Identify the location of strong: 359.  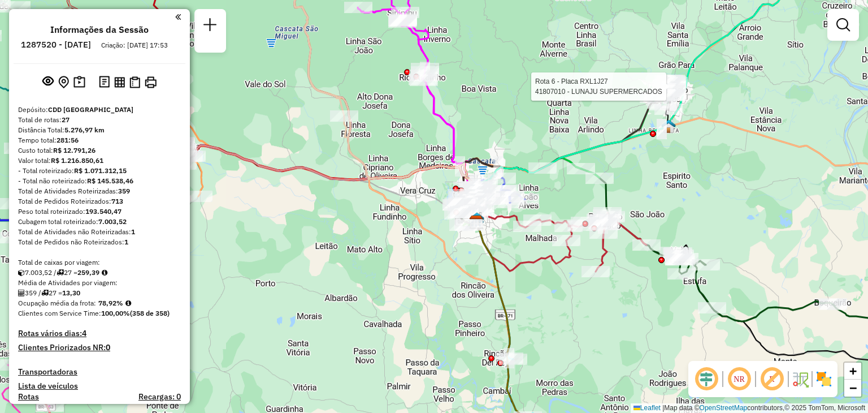
(124, 191).